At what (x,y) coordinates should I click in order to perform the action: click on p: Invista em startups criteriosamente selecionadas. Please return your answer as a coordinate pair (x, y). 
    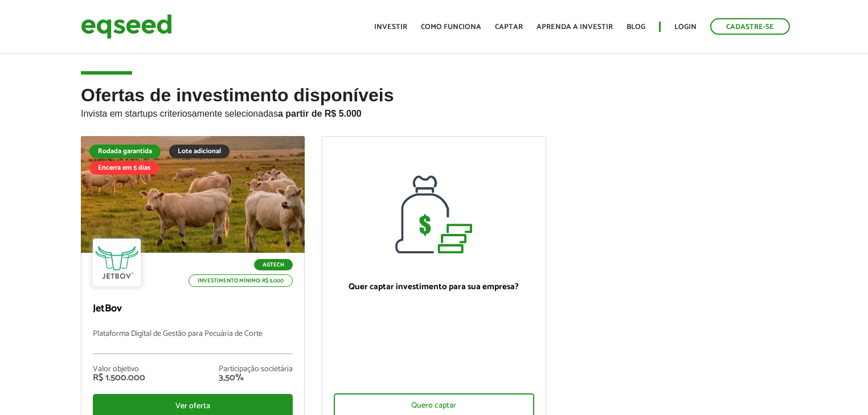
    Looking at the image, I should click on (434, 112).